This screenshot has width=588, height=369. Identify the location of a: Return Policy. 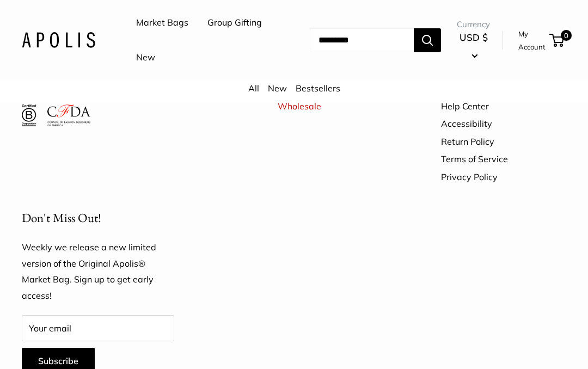
(504, 142).